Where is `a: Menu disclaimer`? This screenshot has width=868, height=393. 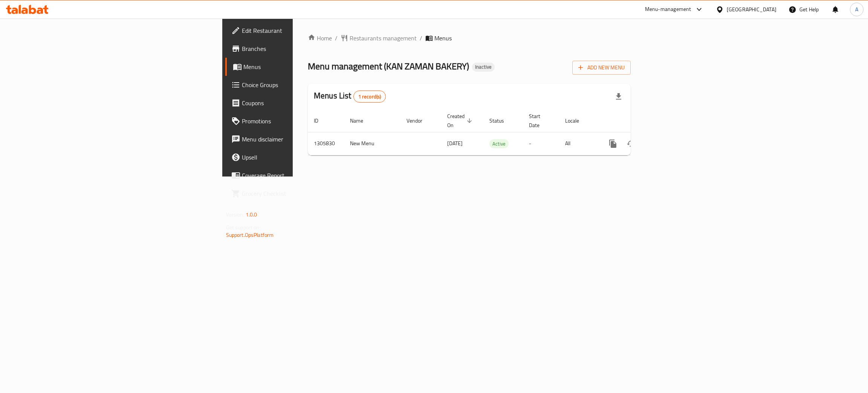 a: Menu disclaimer is located at coordinates (296, 139).